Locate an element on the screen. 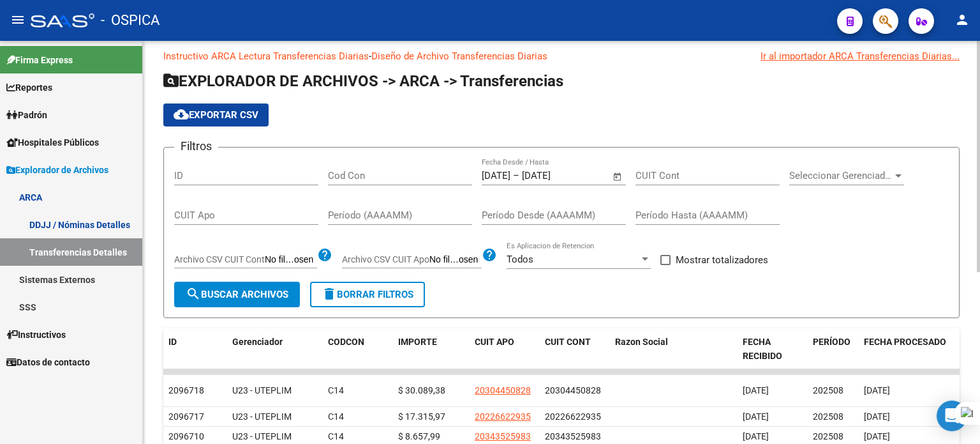 This screenshot has width=980, height=444. span: IMPORTE is located at coordinates (417, 342).